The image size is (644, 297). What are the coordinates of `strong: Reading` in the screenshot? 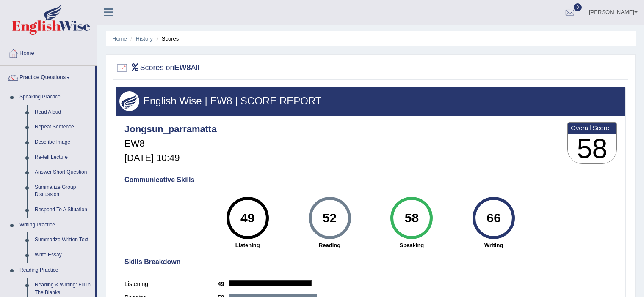 It's located at (330, 245).